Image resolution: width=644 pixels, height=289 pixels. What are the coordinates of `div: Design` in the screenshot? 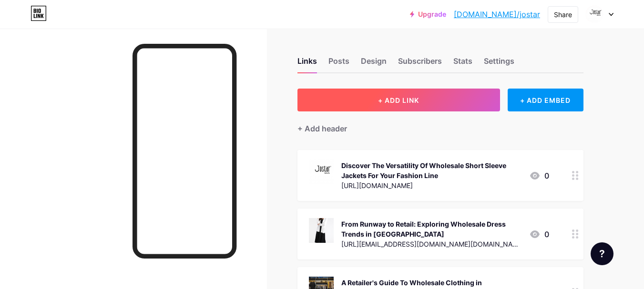 It's located at (374, 64).